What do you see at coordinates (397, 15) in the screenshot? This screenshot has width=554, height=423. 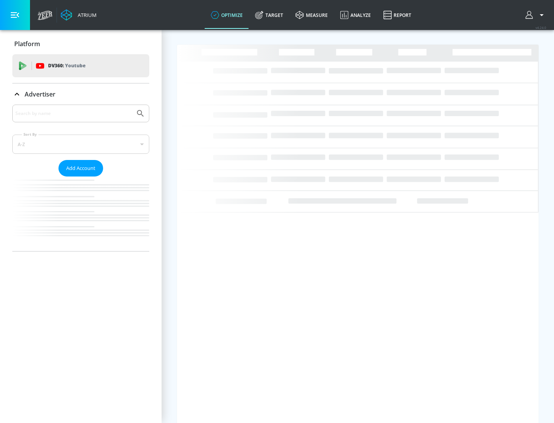 I see `a: Report` at bounding box center [397, 15].